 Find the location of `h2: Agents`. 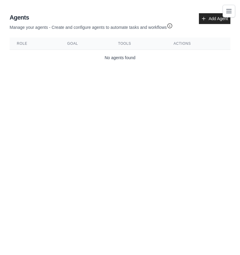

h2: Agents is located at coordinates (91, 17).